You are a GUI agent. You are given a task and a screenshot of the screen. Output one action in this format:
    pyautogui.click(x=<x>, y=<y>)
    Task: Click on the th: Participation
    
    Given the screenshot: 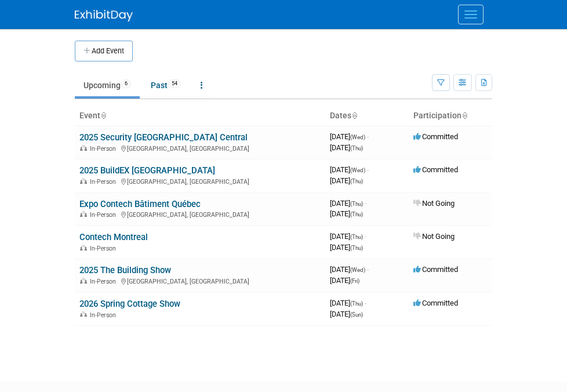 What is the action you would take?
    pyautogui.click(x=451, y=116)
    